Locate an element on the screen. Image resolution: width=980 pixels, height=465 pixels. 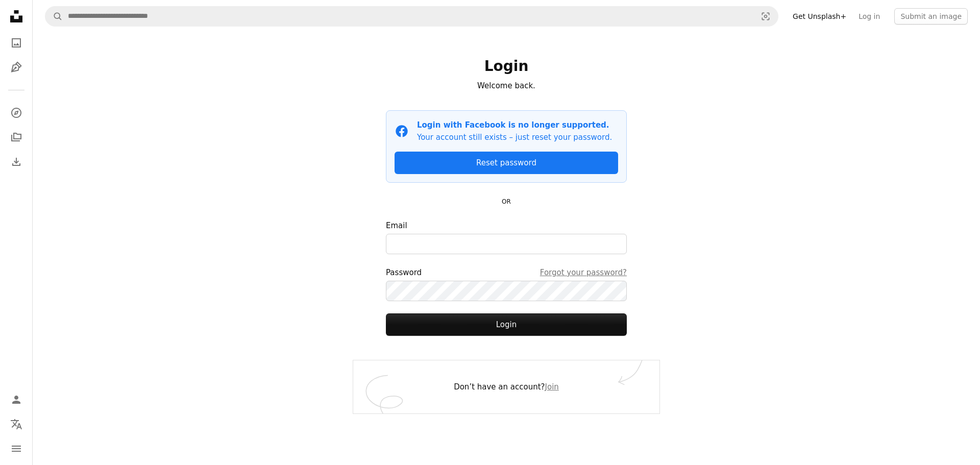
a: Explore is located at coordinates (16, 113).